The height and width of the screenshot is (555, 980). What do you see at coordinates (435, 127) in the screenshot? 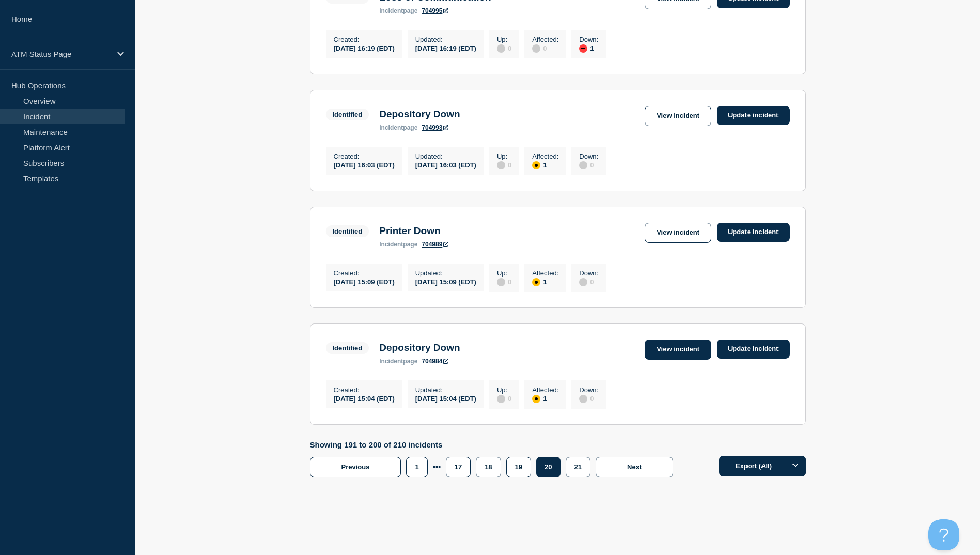
I see `a: 704993` at bounding box center [435, 127].